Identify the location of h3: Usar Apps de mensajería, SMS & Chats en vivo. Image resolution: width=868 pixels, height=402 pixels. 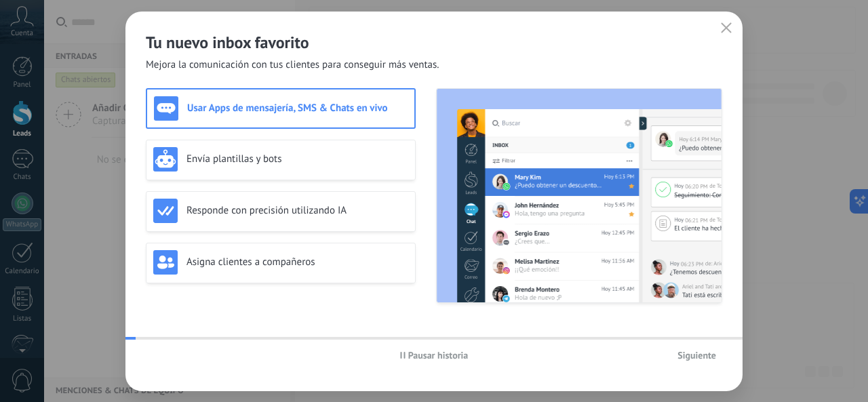
(297, 108).